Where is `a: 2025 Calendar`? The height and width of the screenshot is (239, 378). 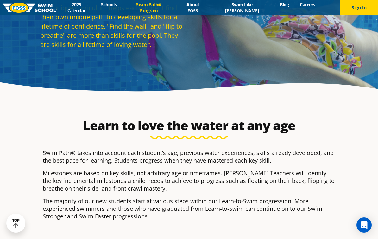 a: 2025 Calendar is located at coordinates (76, 8).